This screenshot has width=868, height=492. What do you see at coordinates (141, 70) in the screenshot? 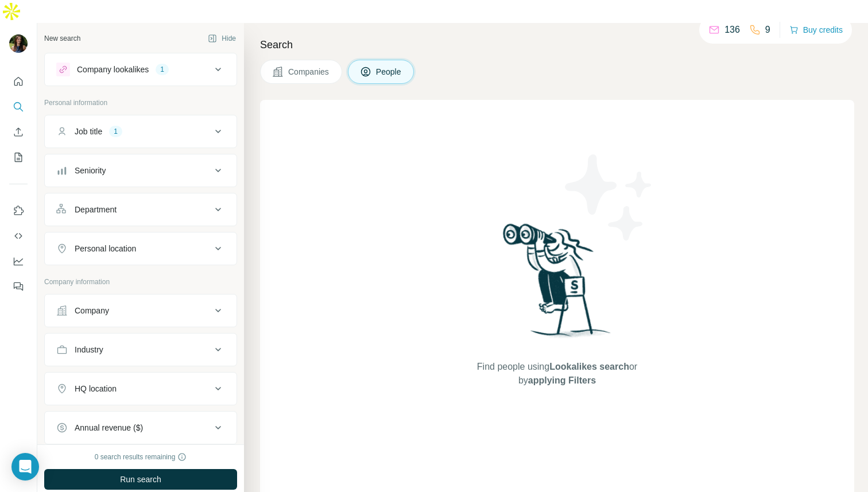
I see `button: Company lookalikes1` at bounding box center [141, 70].